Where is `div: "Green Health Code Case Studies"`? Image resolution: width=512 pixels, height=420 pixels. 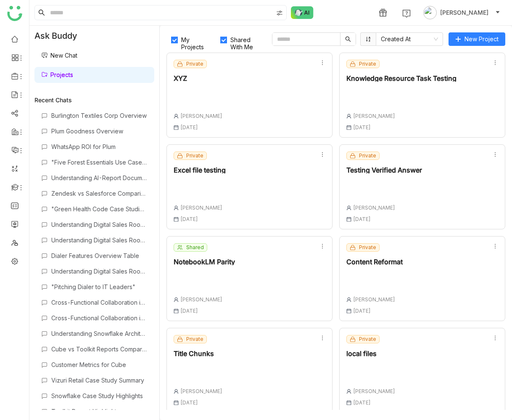
div: "Green Health Code Case Studies" is located at coordinates (99, 208).